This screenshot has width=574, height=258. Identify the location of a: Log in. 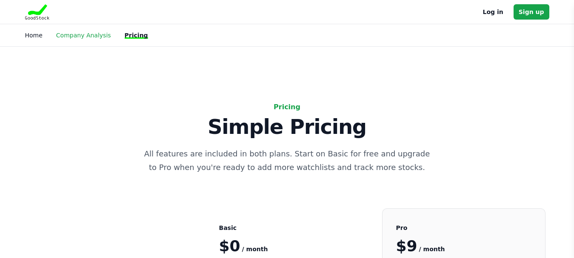
(493, 12).